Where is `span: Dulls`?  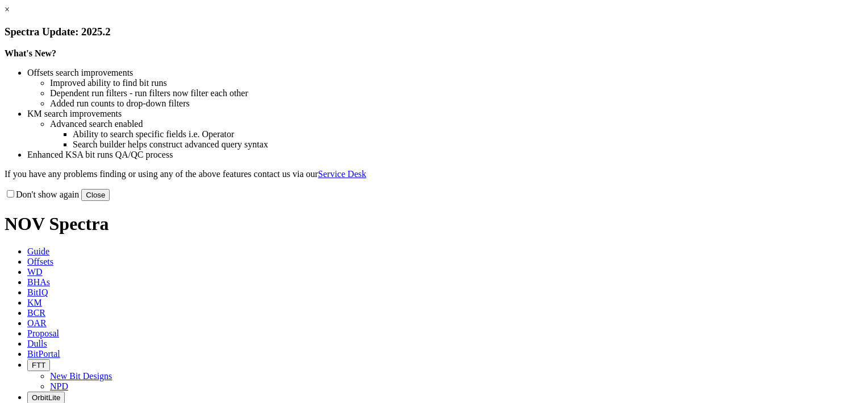 span: Dulls is located at coordinates (37, 343).